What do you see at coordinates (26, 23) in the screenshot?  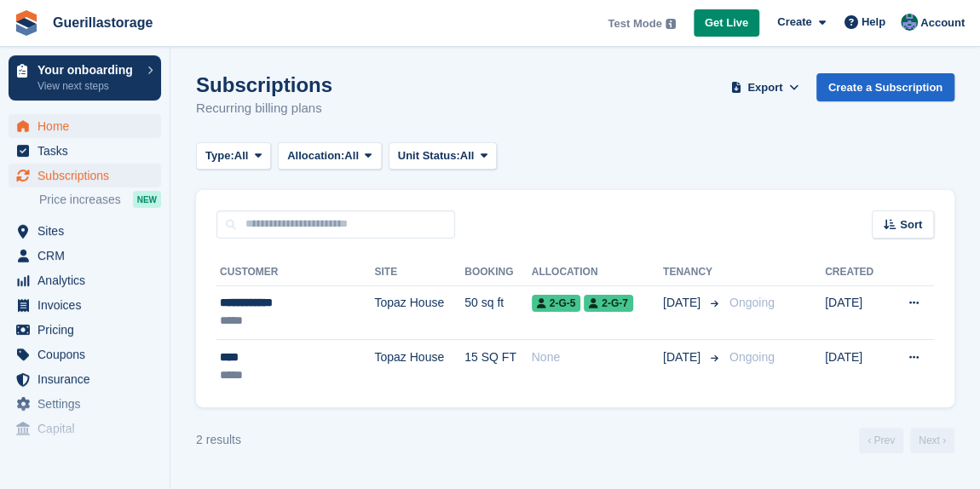 I see `img: stora-icon-8386f47178a22dfd0bd8f6a31ec36ba5ce8667c1dd55bd0f319d3a0aa187defe.svg` at bounding box center [26, 23].